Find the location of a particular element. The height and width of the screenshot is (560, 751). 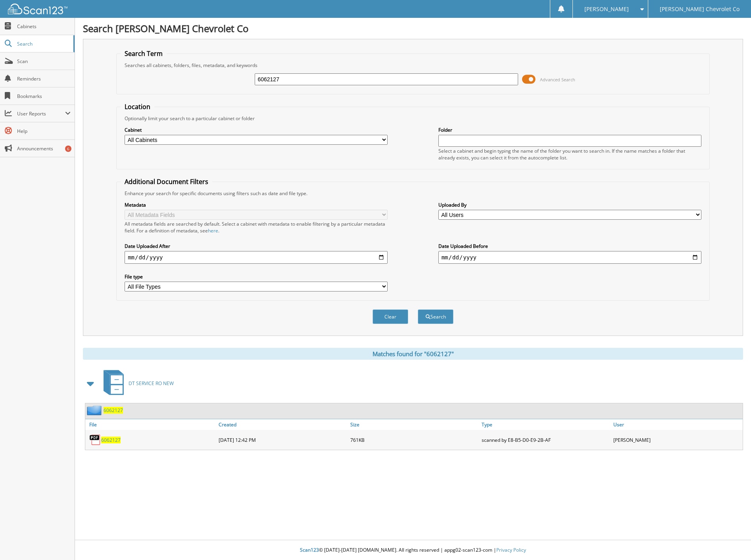

label: File type is located at coordinates (256, 276).